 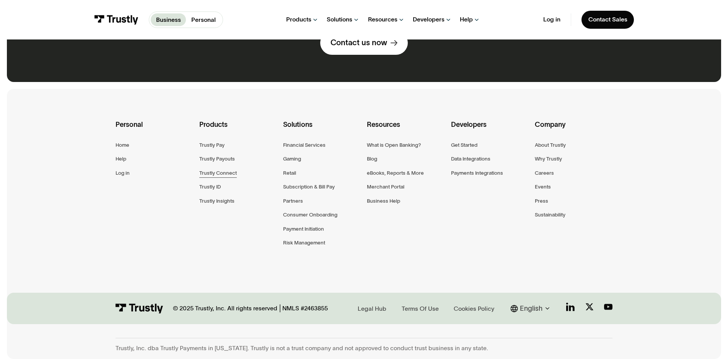 I want to click on p: Personal, so click(x=204, y=20).